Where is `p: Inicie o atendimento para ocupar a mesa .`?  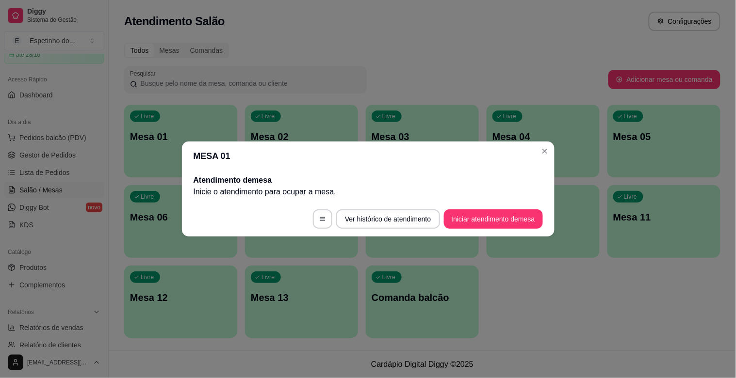 p: Inicie o atendimento para ocupar a mesa . is located at coordinates (368, 192).